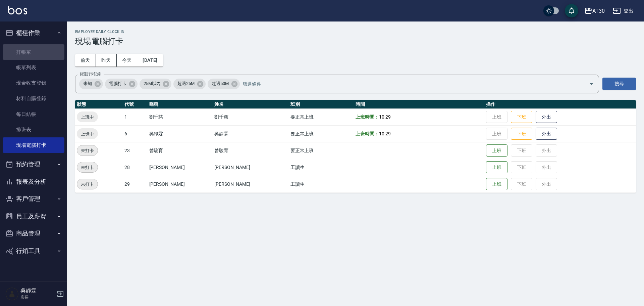  Describe the element at coordinates (34, 52) in the screenshot. I see `a: 打帳單` at that location.